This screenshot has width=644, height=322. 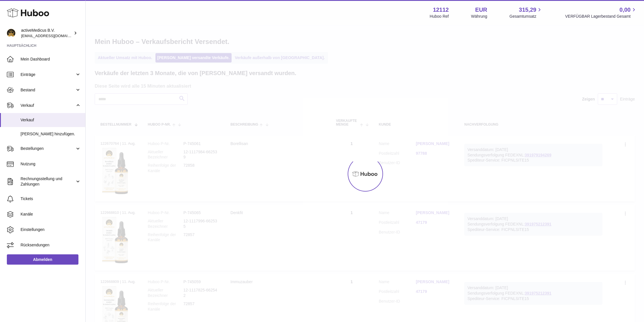 What do you see at coordinates (601, 16) in the screenshot?
I see `span: VERFÜGBAR Lagerbestand Gesamt` at bounding box center [601, 16].